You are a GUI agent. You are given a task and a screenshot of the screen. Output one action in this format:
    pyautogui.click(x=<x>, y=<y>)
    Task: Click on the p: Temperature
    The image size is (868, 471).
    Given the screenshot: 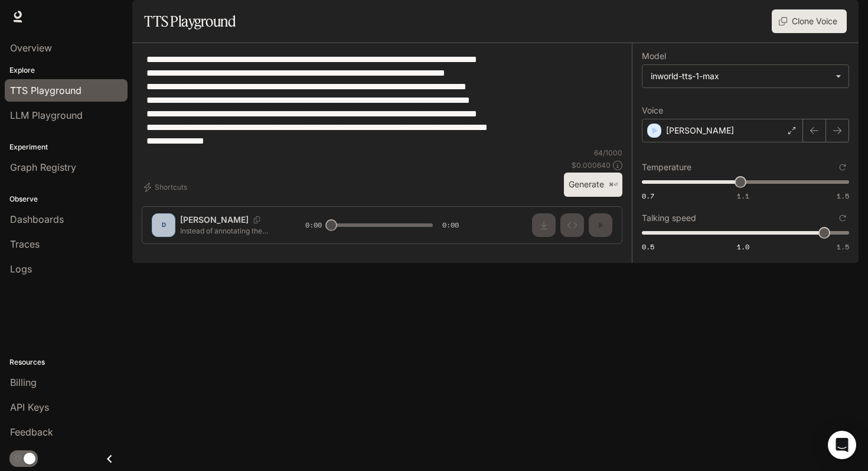 What is the action you would take?
    pyautogui.click(x=666, y=167)
    